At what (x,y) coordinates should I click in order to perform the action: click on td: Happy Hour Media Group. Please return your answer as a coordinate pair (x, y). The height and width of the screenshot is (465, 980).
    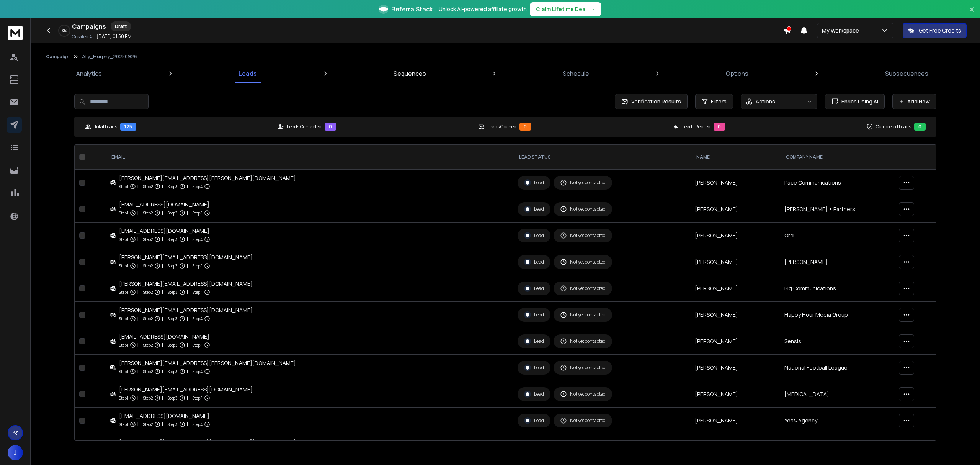
    Looking at the image, I should click on (837, 315).